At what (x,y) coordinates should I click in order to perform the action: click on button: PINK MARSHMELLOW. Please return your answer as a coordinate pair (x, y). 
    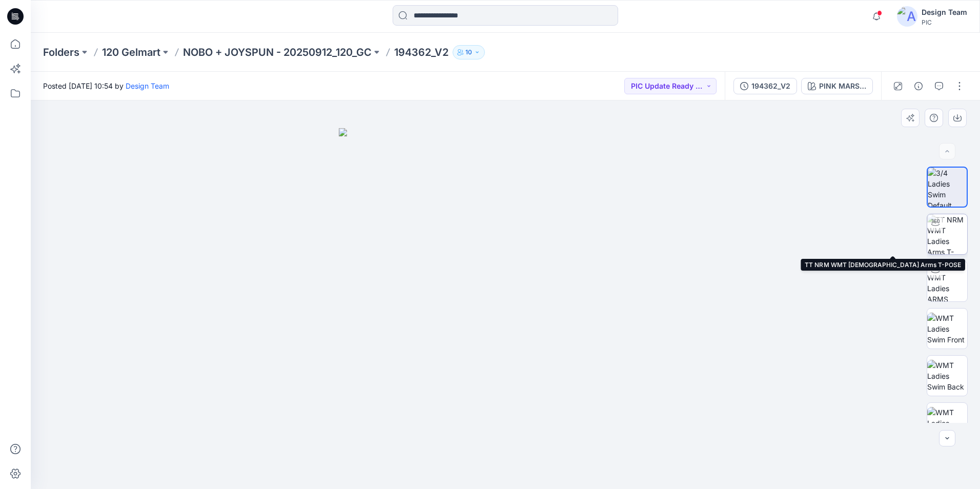
    Looking at the image, I should click on (837, 87).